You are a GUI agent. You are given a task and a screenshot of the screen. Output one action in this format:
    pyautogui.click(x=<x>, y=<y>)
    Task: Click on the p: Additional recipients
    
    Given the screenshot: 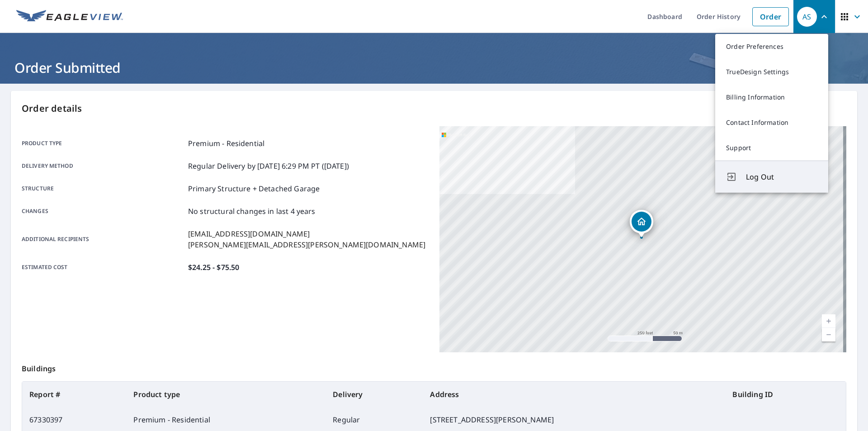 What is the action you would take?
    pyautogui.click(x=103, y=239)
    